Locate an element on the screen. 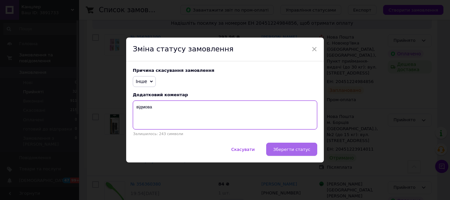 This screenshot has width=450, height=200. button: Зберегти статус is located at coordinates (292, 149).